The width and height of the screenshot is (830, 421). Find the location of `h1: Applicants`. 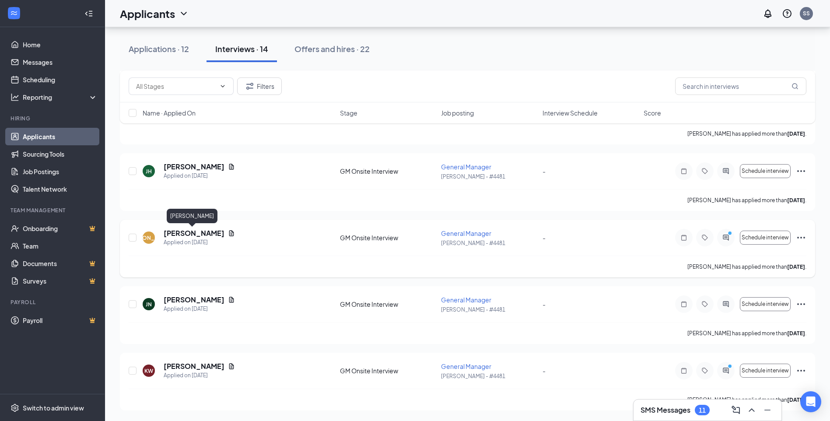

h1: Applicants is located at coordinates (148, 14).